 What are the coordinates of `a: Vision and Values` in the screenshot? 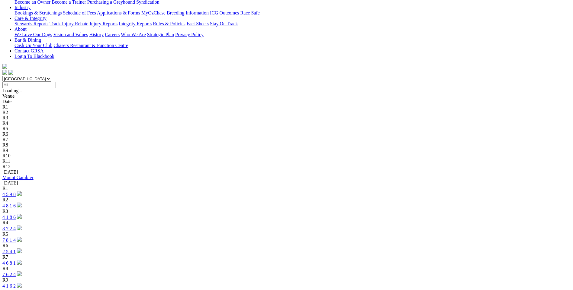 It's located at (70, 34).